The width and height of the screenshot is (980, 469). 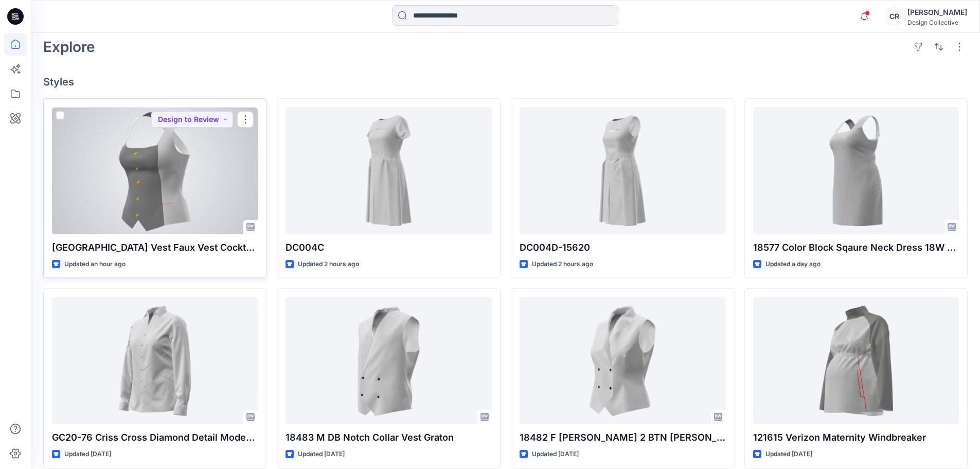 I want to click on a: 121615 Verizon Maternity Windbreaker, so click(x=856, y=360).